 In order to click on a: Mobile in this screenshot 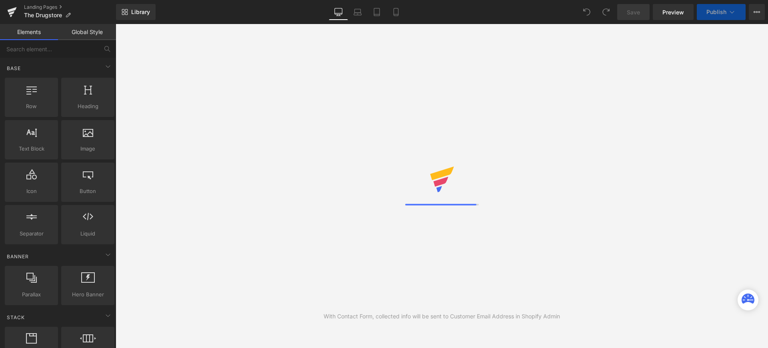, I will do `click(396, 12)`.